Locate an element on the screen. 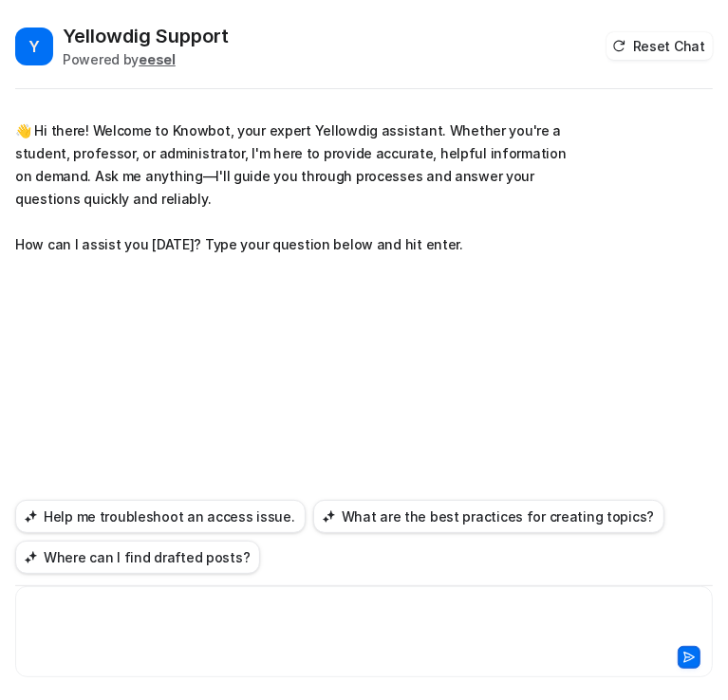 The width and height of the screenshot is (728, 700). span: Y is located at coordinates (34, 47).